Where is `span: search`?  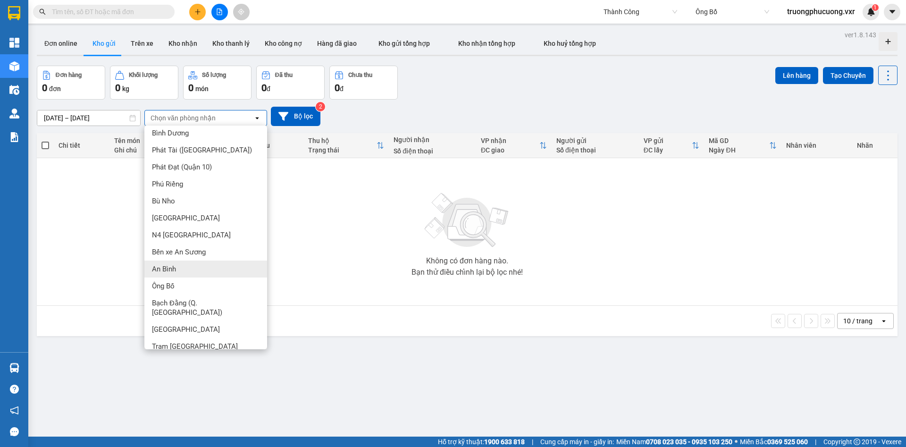
span: search is located at coordinates (42, 12).